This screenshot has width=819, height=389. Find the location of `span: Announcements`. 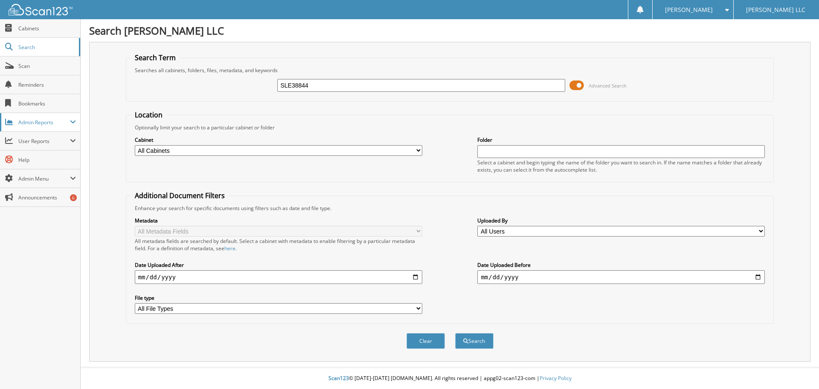

span: Announcements is located at coordinates (47, 197).